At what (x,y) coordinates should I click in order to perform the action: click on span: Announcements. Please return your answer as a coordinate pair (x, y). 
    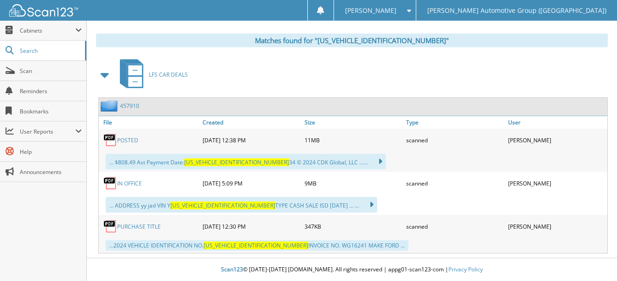
    Looking at the image, I should click on (51, 172).